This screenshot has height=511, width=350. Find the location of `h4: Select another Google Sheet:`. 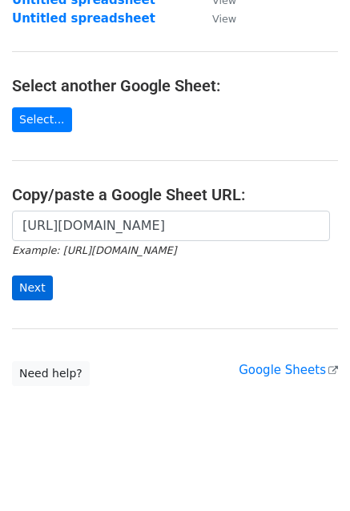

h4: Select another Google Sheet: is located at coordinates (175, 86).